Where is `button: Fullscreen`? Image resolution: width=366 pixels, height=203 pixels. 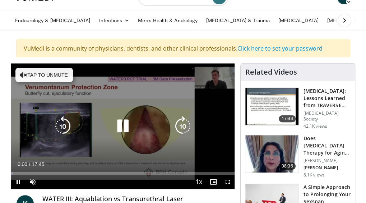 button: Fullscreen is located at coordinates (227, 182).